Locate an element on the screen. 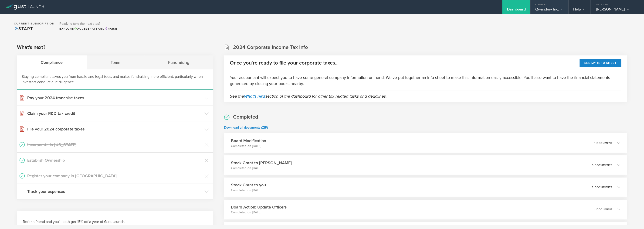 The image size is (644, 229). h3: Claim your R&D tax credit is located at coordinates (114, 113).